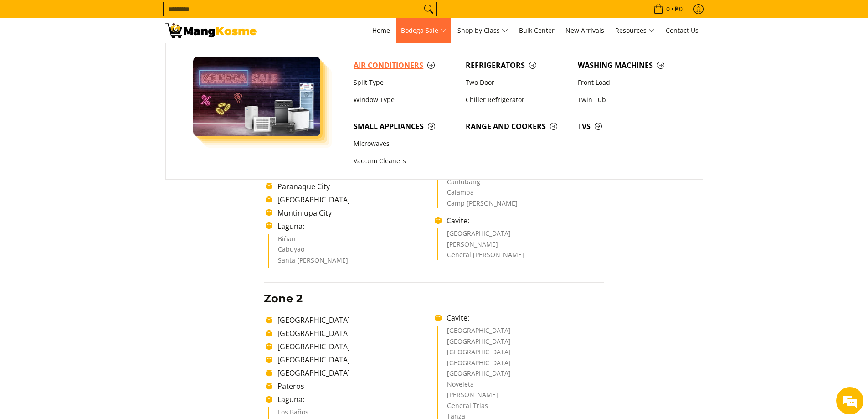 This screenshot has height=419, width=868. Describe the element at coordinates (428, 9) in the screenshot. I see `button: Search` at that location.